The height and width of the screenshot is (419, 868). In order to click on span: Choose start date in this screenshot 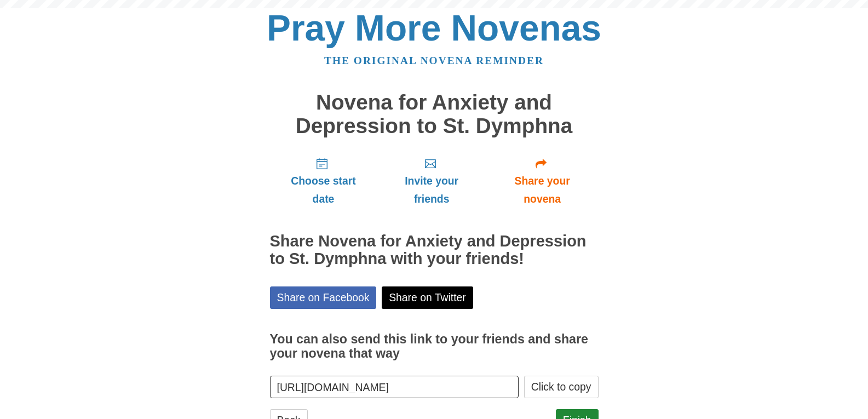, I will do `click(323, 190)`.